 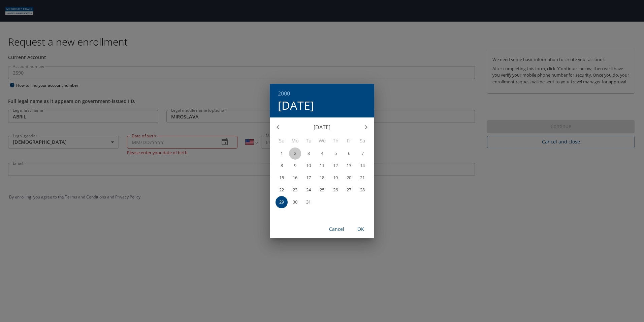 What do you see at coordinates (295, 153) in the screenshot?
I see `button: 2` at bounding box center [295, 153].